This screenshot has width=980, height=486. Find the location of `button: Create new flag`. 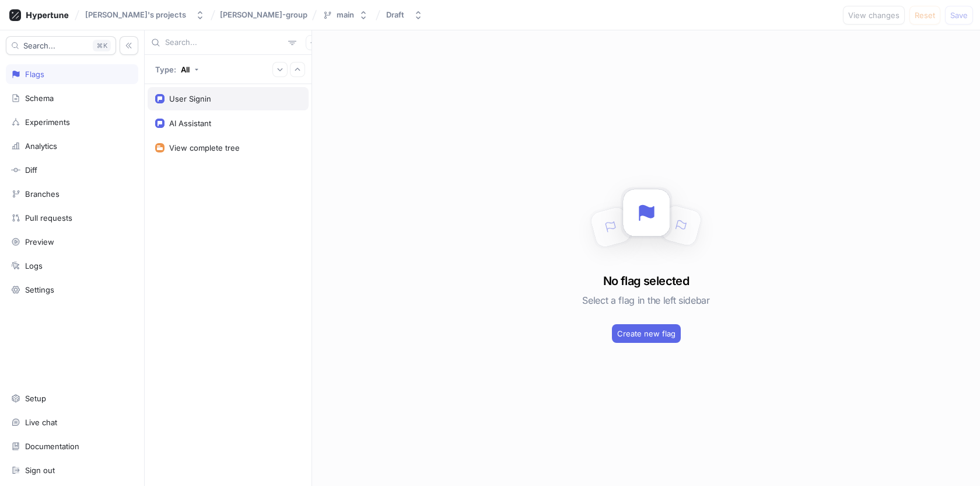

button: Create new flag is located at coordinates (647, 333).